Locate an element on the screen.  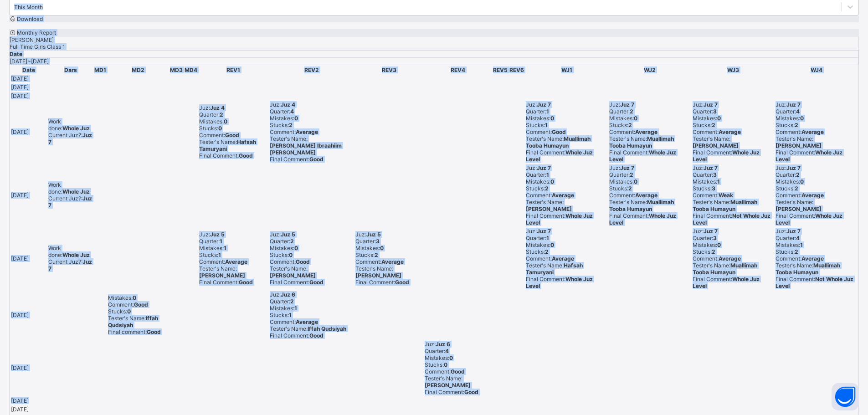
b: Not Whole Juz Level is located at coordinates (732, 219).